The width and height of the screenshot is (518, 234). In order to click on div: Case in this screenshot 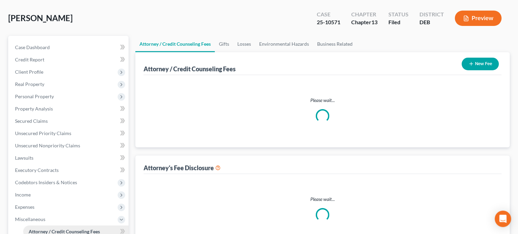, I will do `click(328, 14)`.